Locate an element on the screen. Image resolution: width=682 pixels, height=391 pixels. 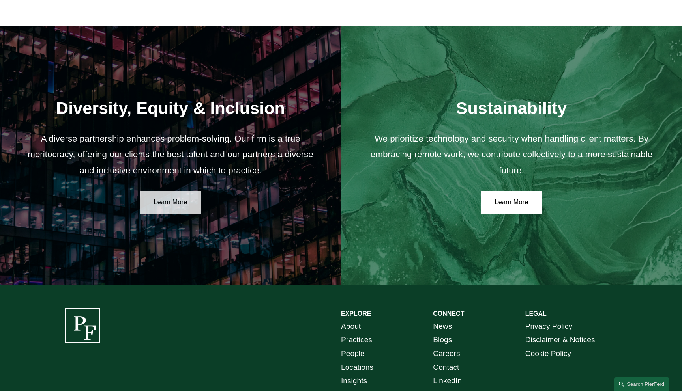
a: Search this site is located at coordinates (642, 384).